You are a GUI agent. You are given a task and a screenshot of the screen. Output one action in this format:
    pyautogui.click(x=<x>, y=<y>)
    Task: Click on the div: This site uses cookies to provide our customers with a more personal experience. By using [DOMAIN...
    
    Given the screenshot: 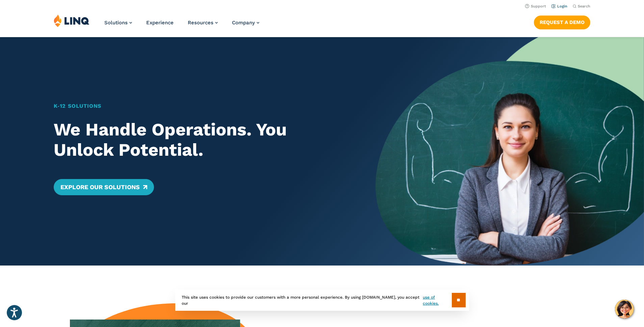 What is the action you would take?
    pyautogui.click(x=322, y=299)
    